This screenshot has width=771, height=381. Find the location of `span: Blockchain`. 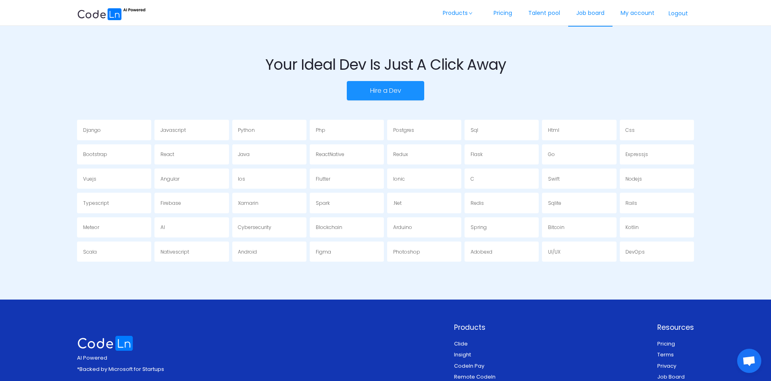

span: Blockchain is located at coordinates (329, 227).